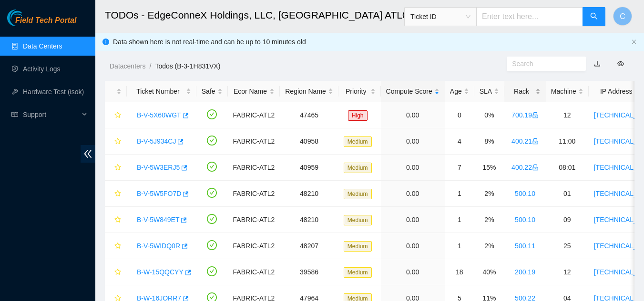  What do you see at coordinates (567, 167) in the screenshot?
I see `td: 08:01` at bounding box center [567, 167].